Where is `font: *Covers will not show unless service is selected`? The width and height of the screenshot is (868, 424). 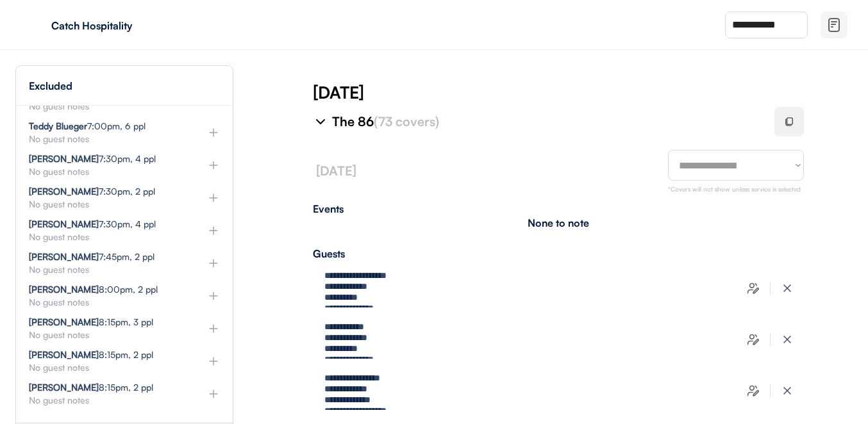
font: *Covers will not show unless service is selected is located at coordinates (734, 189).